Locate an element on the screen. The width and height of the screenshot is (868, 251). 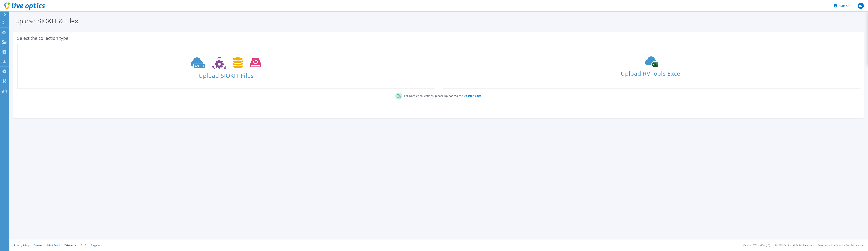
a: Upload SIOKIT Files is located at coordinates (226, 67).